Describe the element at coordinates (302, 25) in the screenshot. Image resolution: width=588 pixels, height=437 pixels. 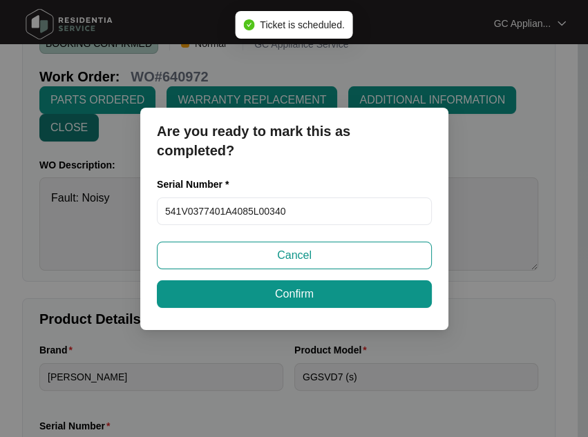
I see `span: Ticket is scheduled.` at that location.